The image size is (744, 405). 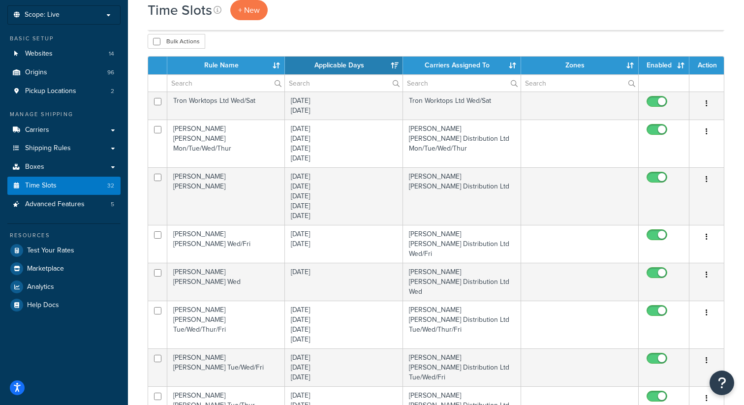 What do you see at coordinates (51, 91) in the screenshot?
I see `span: Pickup Locations` at bounding box center [51, 91].